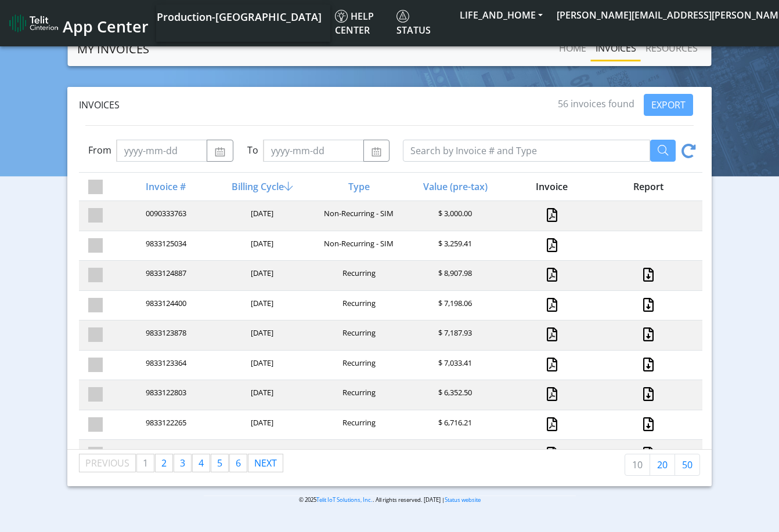  Describe the element at coordinates (647, 187) in the screenshot. I see `div: Report` at that location.